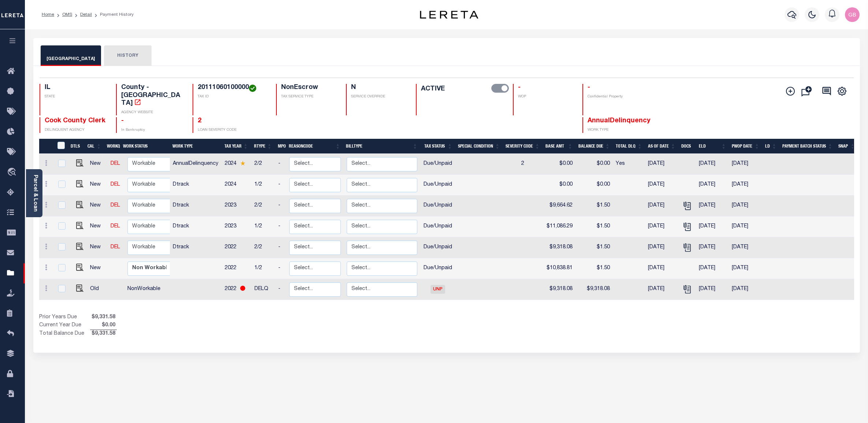  I want to click on th: DTLS, so click(76, 146).